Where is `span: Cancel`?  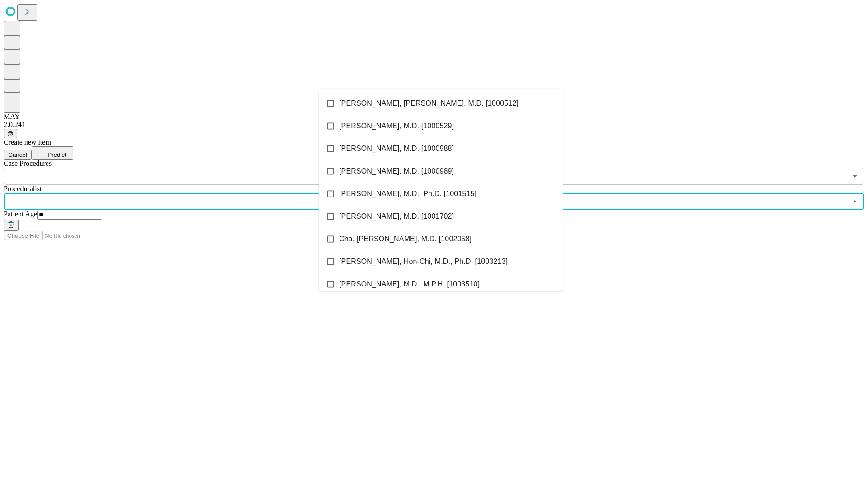 span: Cancel is located at coordinates (18, 155).